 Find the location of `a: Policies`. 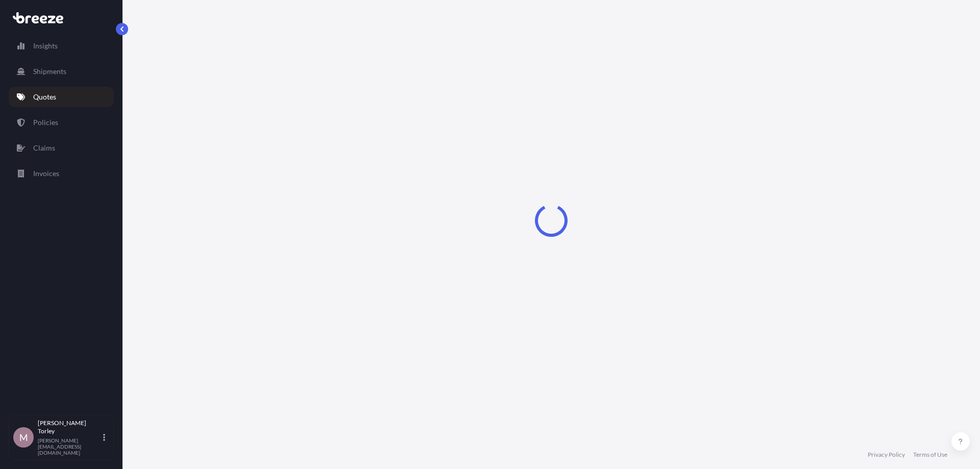

a: Policies is located at coordinates (61, 122).